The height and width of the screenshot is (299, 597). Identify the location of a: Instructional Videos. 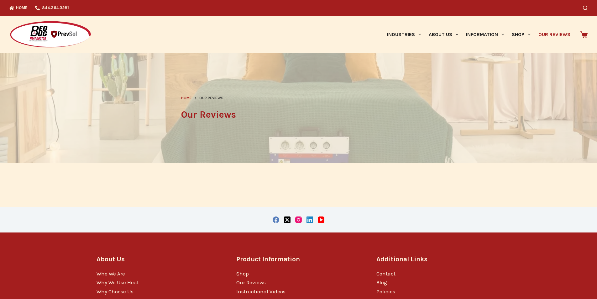
(261, 291).